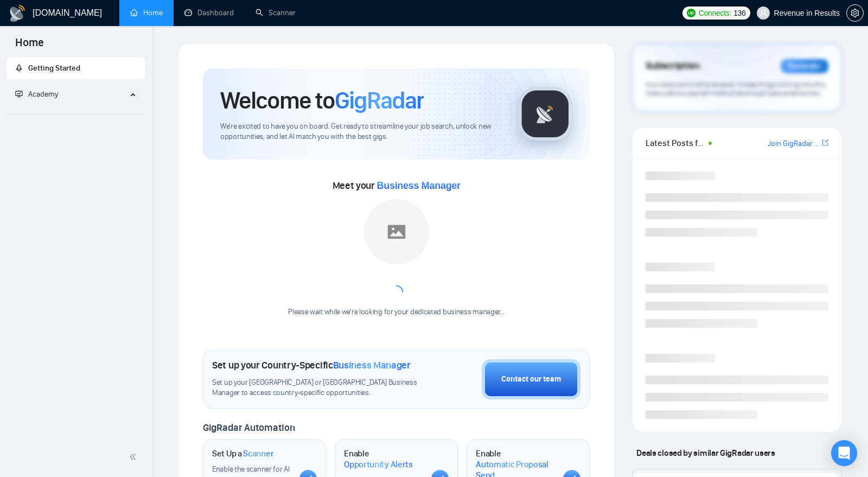 The image size is (868, 477). I want to click on a: homeHome, so click(146, 12).